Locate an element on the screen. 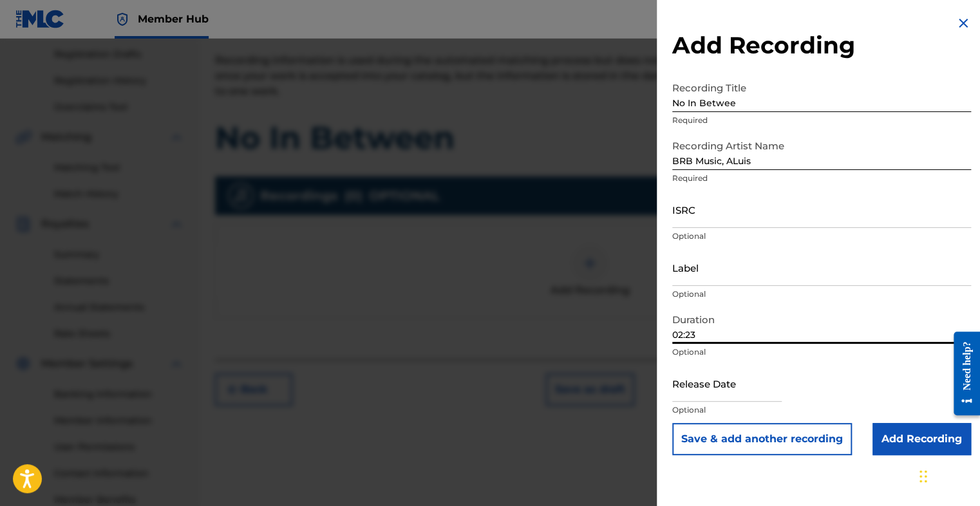 This screenshot has width=980, height=506. input: Add Recording is located at coordinates (922, 440).